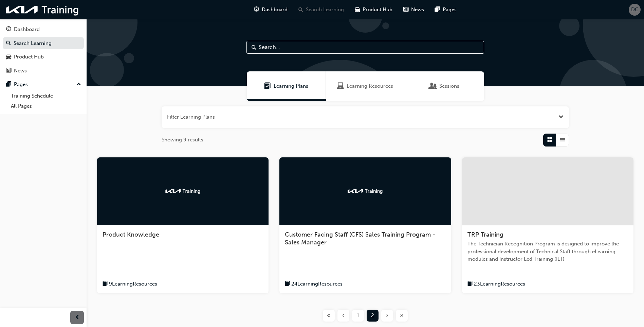 The width and height of the screenshot is (644, 327). Describe the element at coordinates (549, 140) in the screenshot. I see `span: Grid` at that location.